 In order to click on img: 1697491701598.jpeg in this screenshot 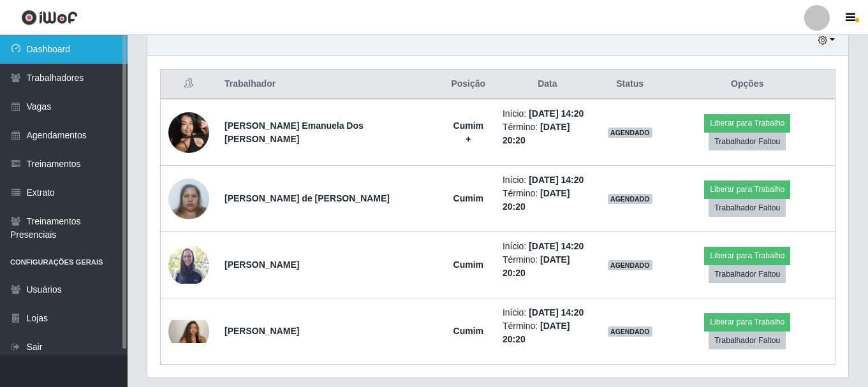, I will do `click(188, 198)`.